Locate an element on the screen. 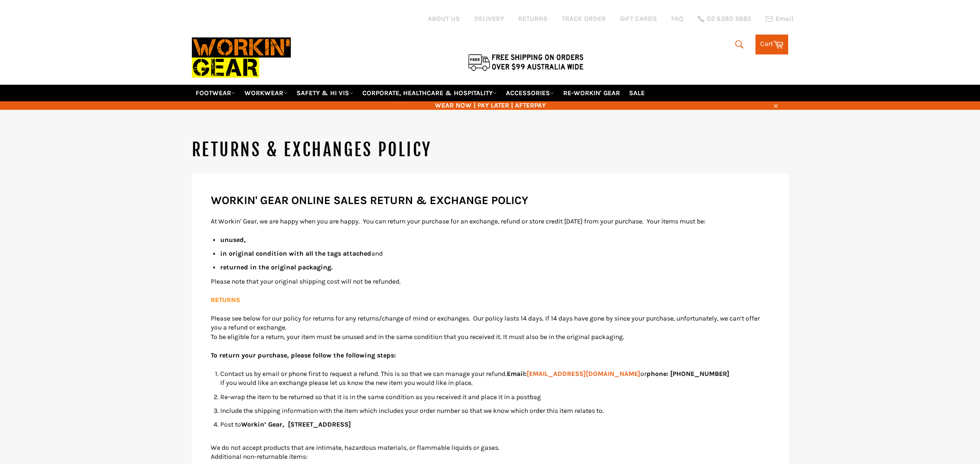 This screenshot has width=980, height=464. a: CORPORATE, HEALTHCARE & HOSPITALITY is located at coordinates (429, 93).